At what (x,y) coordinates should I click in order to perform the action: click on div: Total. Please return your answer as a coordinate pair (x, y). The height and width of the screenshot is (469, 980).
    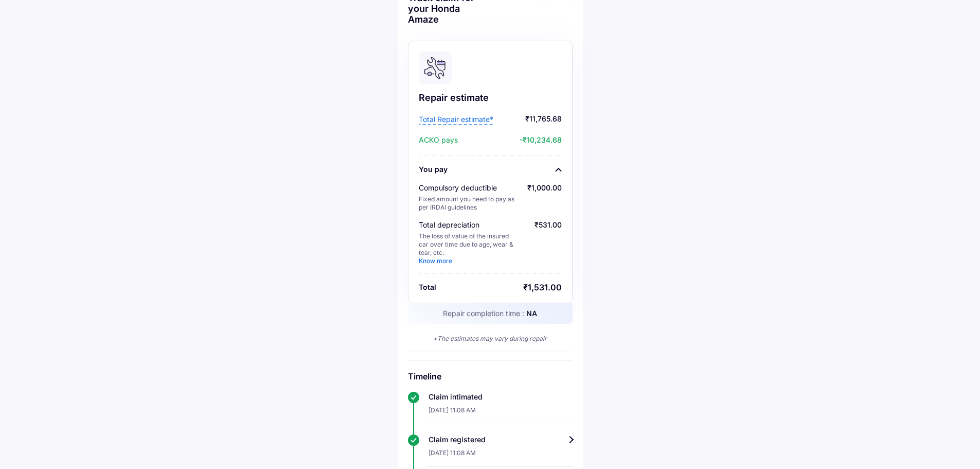
    Looking at the image, I should click on (427, 287).